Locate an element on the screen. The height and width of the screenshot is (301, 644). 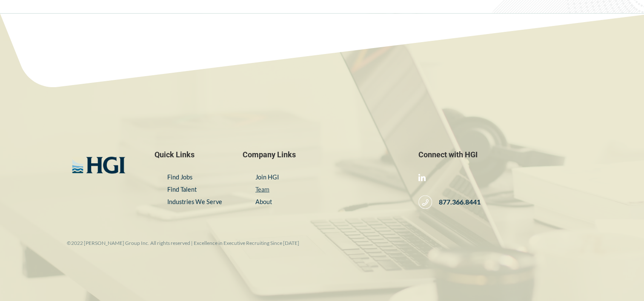
a: Team is located at coordinates (262, 189).